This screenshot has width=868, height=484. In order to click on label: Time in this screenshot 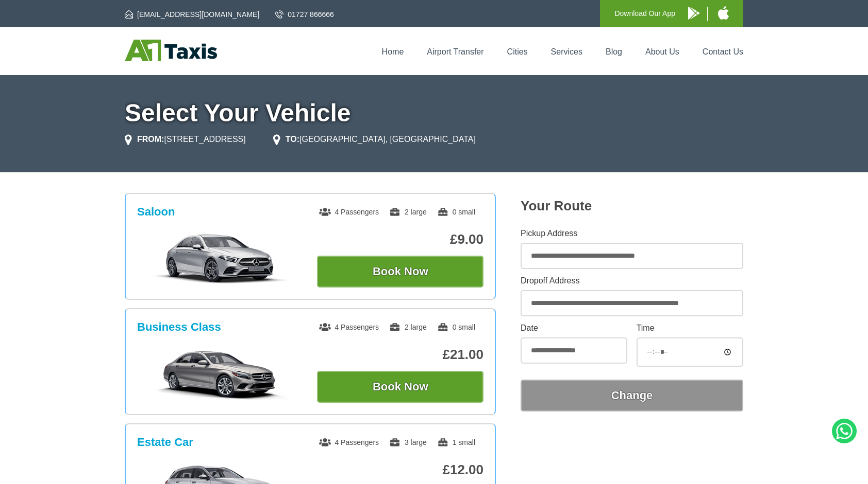, I will do `click(689, 329)`.